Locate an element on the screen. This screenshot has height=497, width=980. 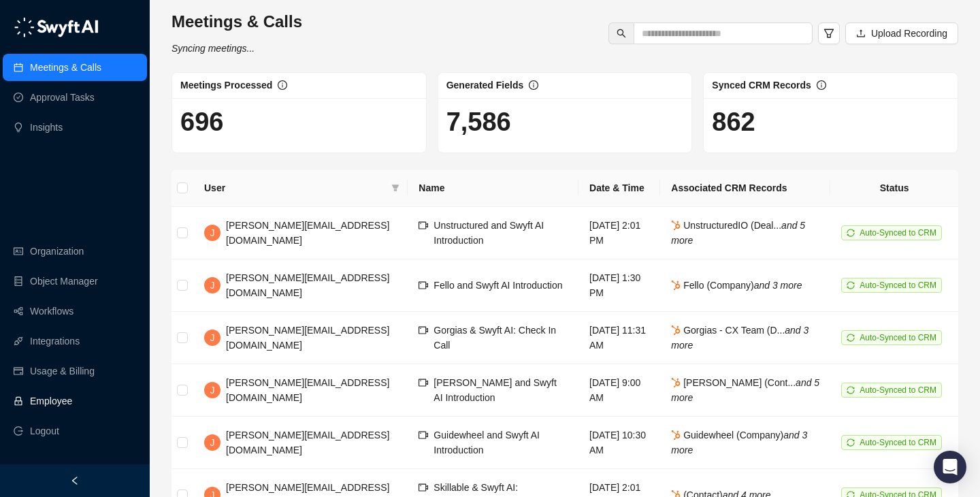
th: Date & Time is located at coordinates (619, 188).